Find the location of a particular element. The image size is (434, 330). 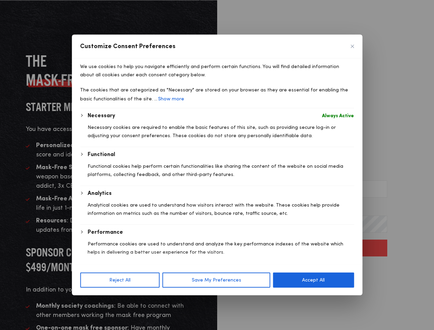

p: The cookies that are categorized as "Necessary" are stored on your browser as they are essential ... is located at coordinates (217, 95).